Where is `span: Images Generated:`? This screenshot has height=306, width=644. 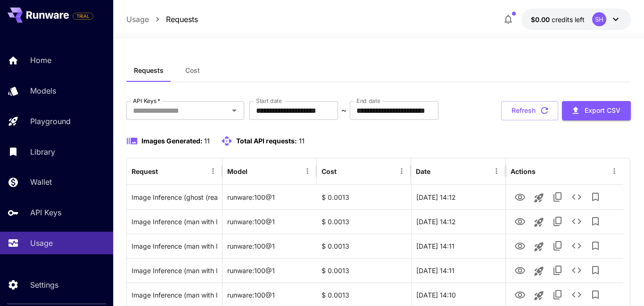 span: Images Generated: is located at coordinates (172, 140).